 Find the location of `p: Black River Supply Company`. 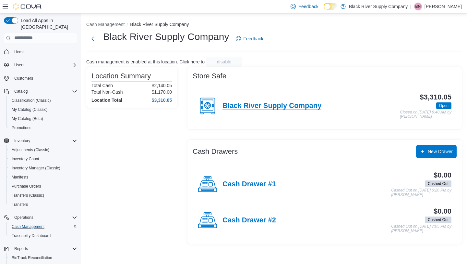

p: Black River Supply Company is located at coordinates (378, 6).